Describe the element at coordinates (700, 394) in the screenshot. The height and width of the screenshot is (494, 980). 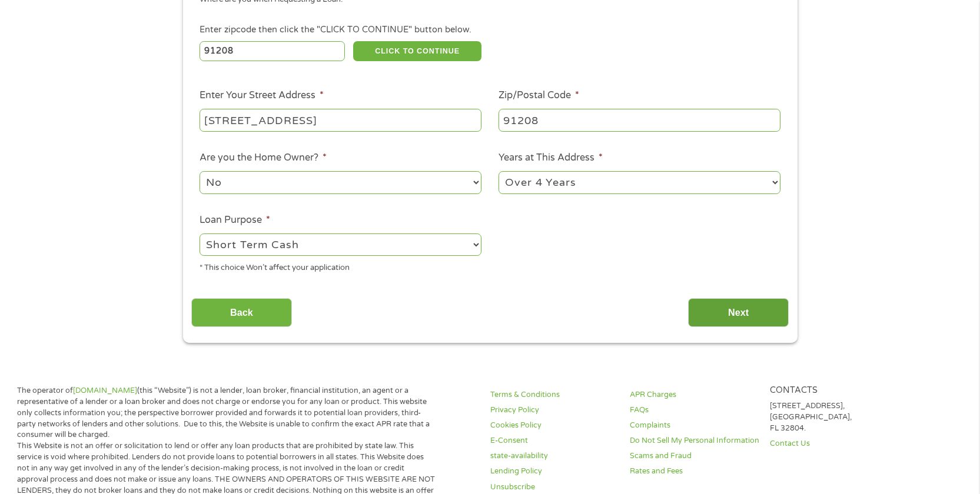
I see `a: APR Charges` at that location.